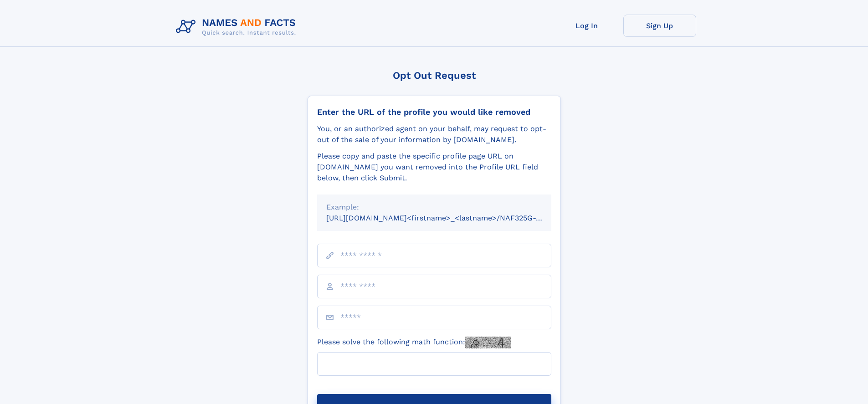  Describe the element at coordinates (238, 27) in the screenshot. I see `img: Logo Names and Facts` at that location.